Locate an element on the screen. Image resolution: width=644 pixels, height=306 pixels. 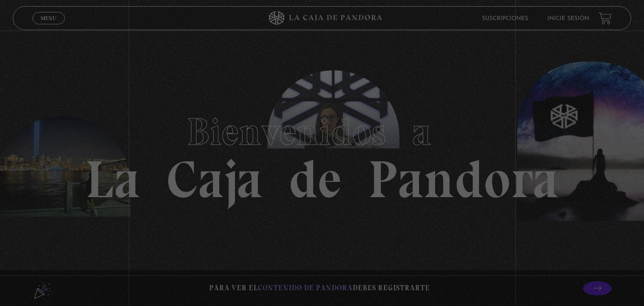
p: Para ver el debes registrarte is located at coordinates (319, 288).